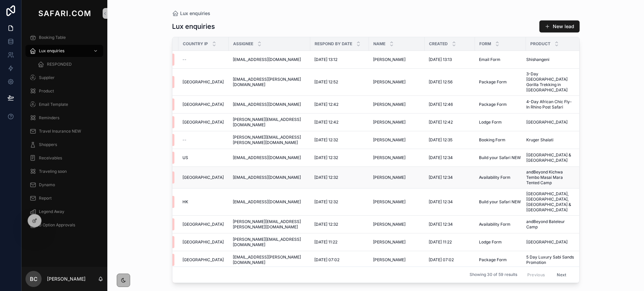 The image size is (644, 291). I want to click on span: 5 Day Luxury Sabi Sands Promotion, so click(550, 260).